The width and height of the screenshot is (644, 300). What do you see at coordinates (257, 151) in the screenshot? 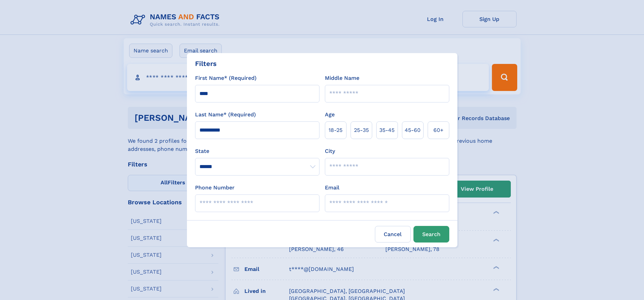
I see `label: State` at bounding box center [257, 151].